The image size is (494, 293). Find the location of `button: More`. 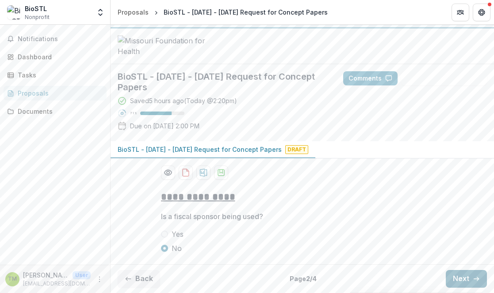

button: More is located at coordinates (100, 279).